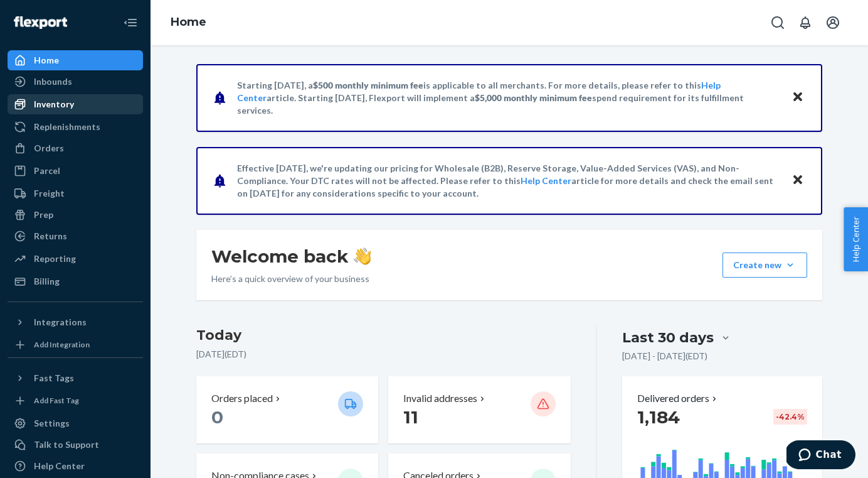 This screenshot has width=868, height=478. What do you see at coordinates (217, 417) in the screenshot?
I see `span: 0` at bounding box center [217, 417].